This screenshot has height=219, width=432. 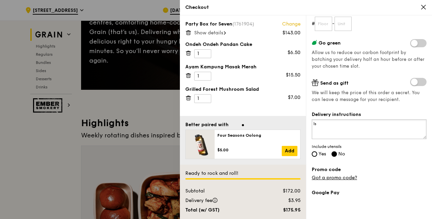 What do you see at coordinates (306, 7) in the screenshot?
I see `div: Checkout` at bounding box center [306, 7].